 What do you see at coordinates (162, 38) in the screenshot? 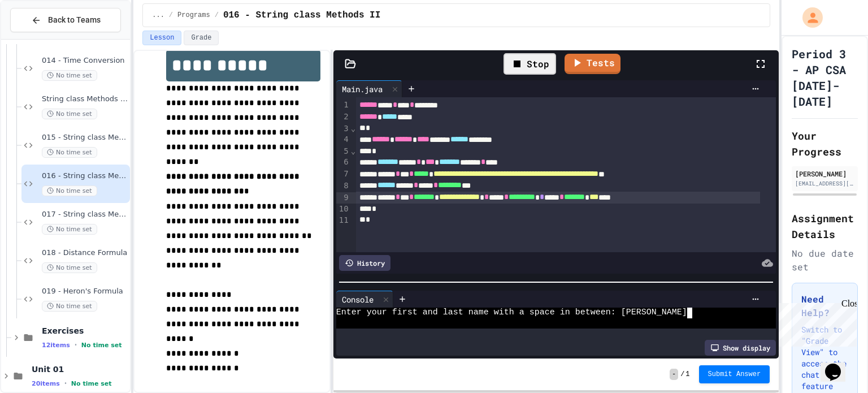
I see `button: Lesson` at bounding box center [162, 38].